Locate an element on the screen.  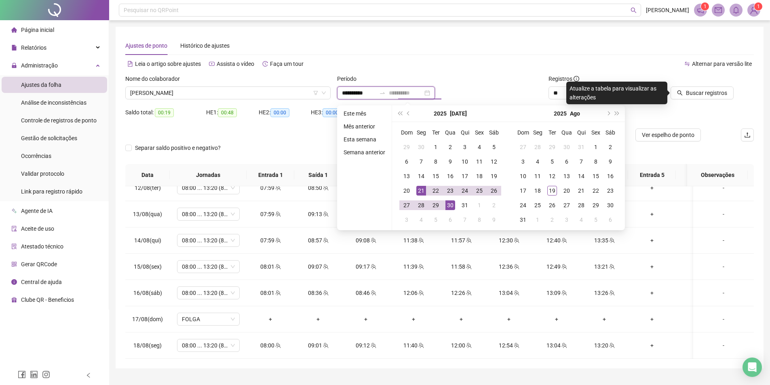
div: 12 is located at coordinates (552, 176).